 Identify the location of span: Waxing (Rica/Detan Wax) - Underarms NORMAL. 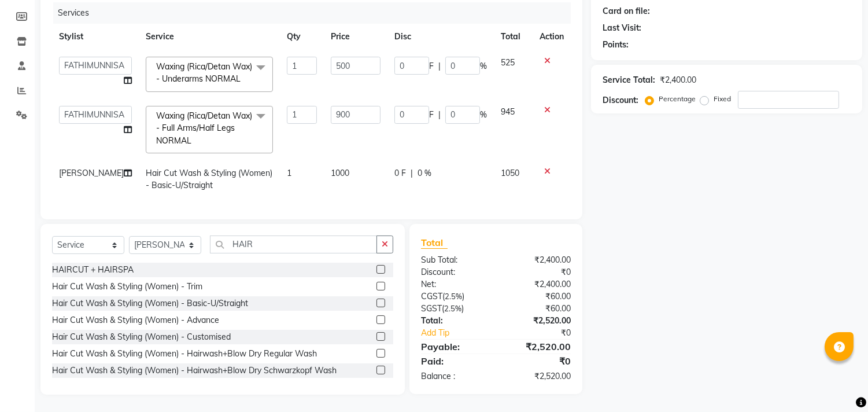
(204, 72).